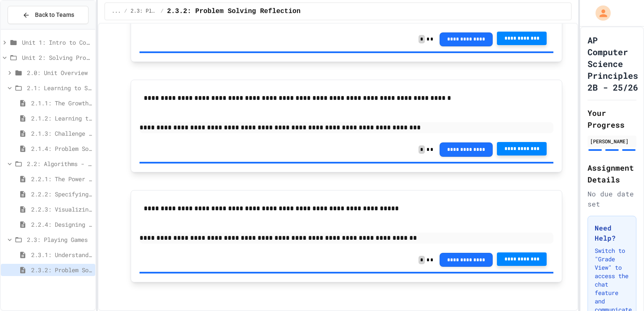  Describe the element at coordinates (59, 163) in the screenshot. I see `span: 2.2: Algorithms - from Pseudocode to Flowcharts` at that location.